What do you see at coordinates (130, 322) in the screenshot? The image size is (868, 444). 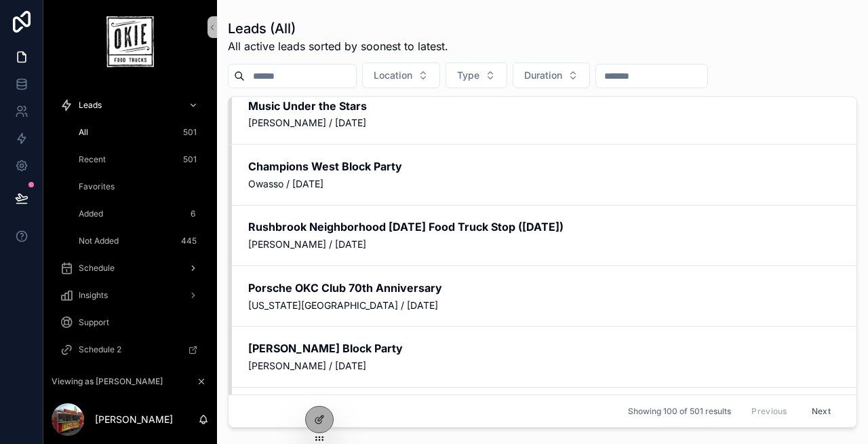 I see `a: Support` at bounding box center [130, 322].